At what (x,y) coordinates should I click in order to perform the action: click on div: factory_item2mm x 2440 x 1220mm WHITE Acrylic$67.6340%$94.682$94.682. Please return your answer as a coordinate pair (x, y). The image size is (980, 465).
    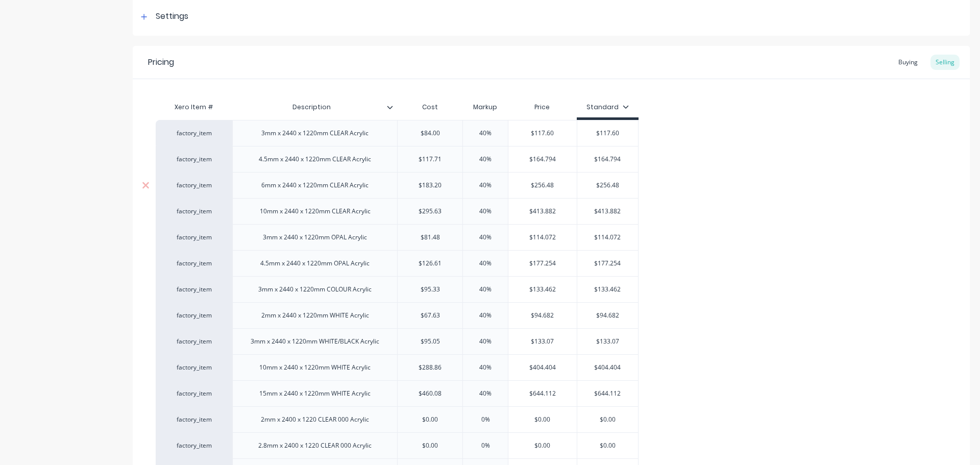
    Looking at the image, I should click on (397, 315).